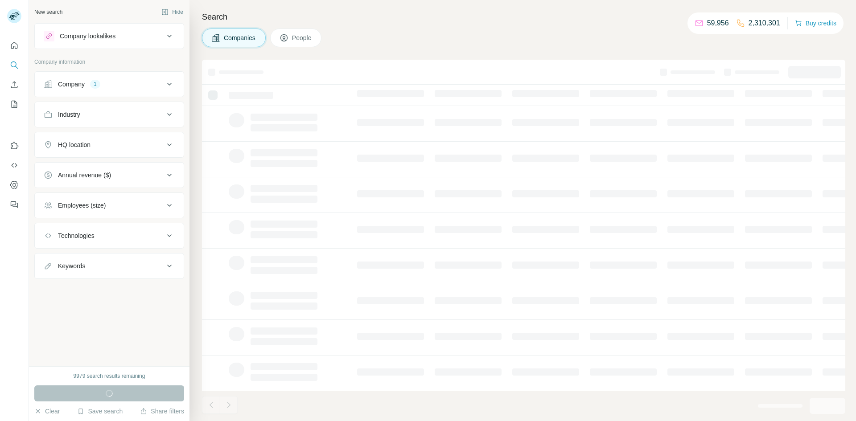 Image resolution: width=856 pixels, height=421 pixels. What do you see at coordinates (109, 266) in the screenshot?
I see `button: Keywords` at bounding box center [109, 266].